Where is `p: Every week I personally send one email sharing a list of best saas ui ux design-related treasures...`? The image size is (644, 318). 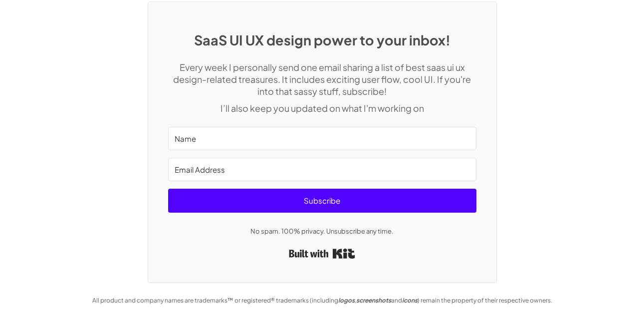 p: Every week I personally send one email sharing a list of best saas ui ux design-related treasures... is located at coordinates (322, 79).